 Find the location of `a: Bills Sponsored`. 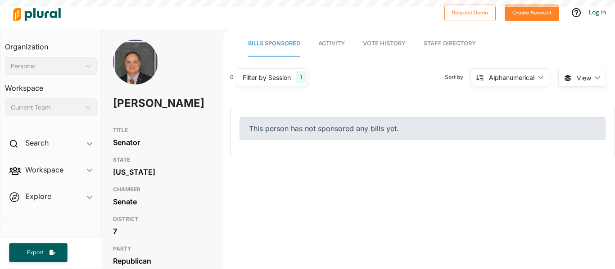

a: Bills Sponsored is located at coordinates (274, 44).